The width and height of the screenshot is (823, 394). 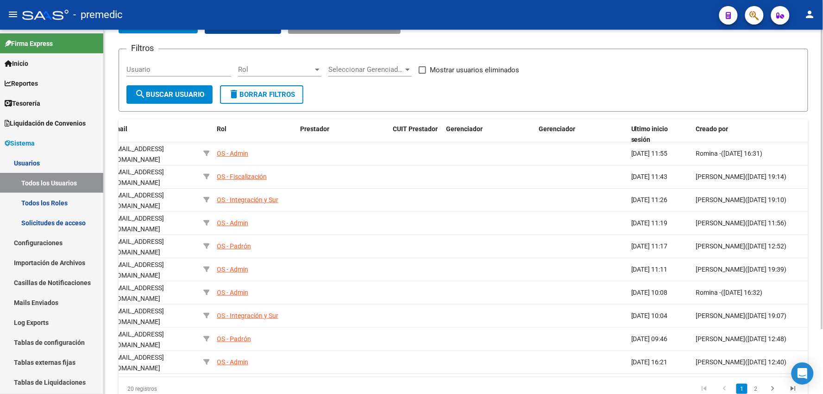 I want to click on a: go to previous page, so click(x=725, y=389).